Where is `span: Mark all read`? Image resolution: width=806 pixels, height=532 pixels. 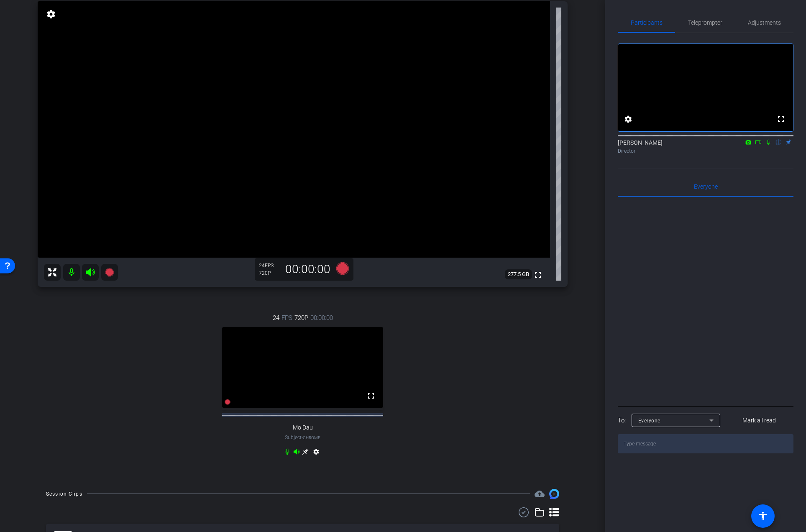
span: Mark all read is located at coordinates (760, 420).